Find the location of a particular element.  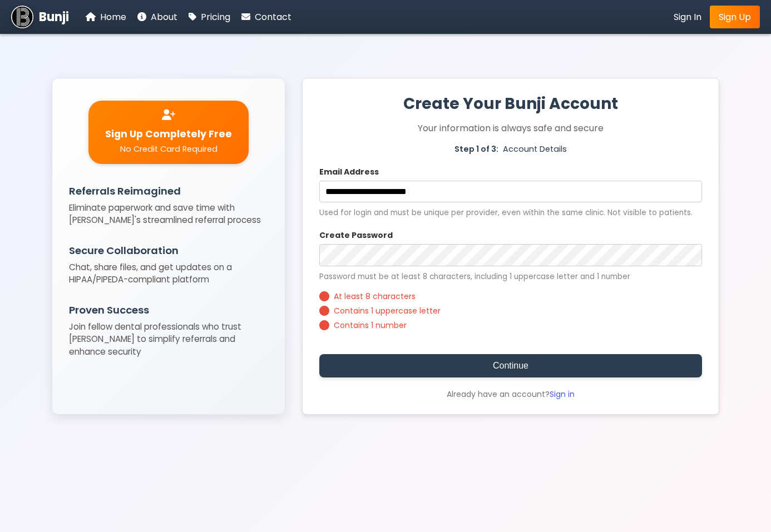

span: Sign In is located at coordinates (688, 17).